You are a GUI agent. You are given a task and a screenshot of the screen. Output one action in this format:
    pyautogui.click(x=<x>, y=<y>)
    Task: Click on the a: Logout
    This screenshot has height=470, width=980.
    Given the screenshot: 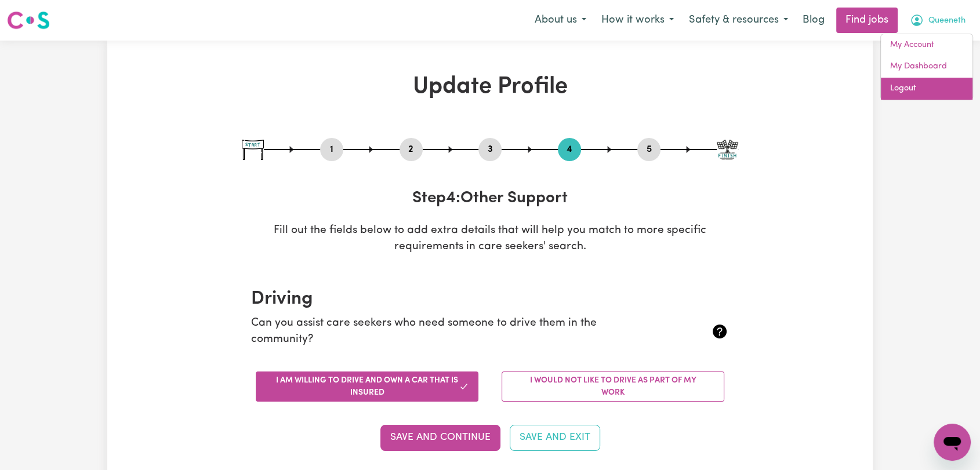 What is the action you would take?
    pyautogui.click(x=926, y=89)
    